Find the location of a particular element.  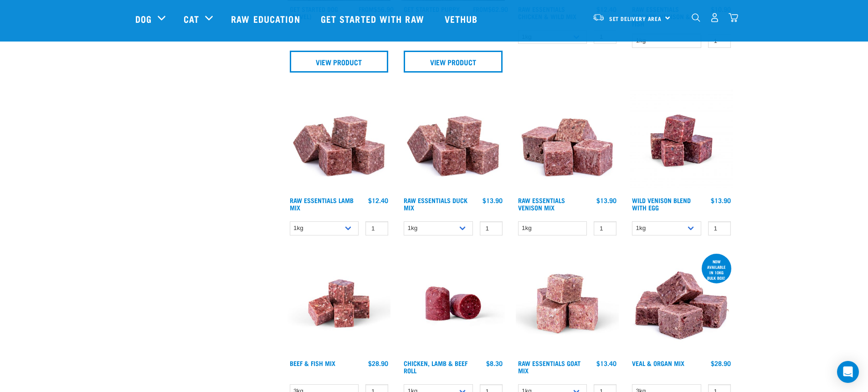

a: Chicken, Lamb & Beef Roll is located at coordinates (436, 366).